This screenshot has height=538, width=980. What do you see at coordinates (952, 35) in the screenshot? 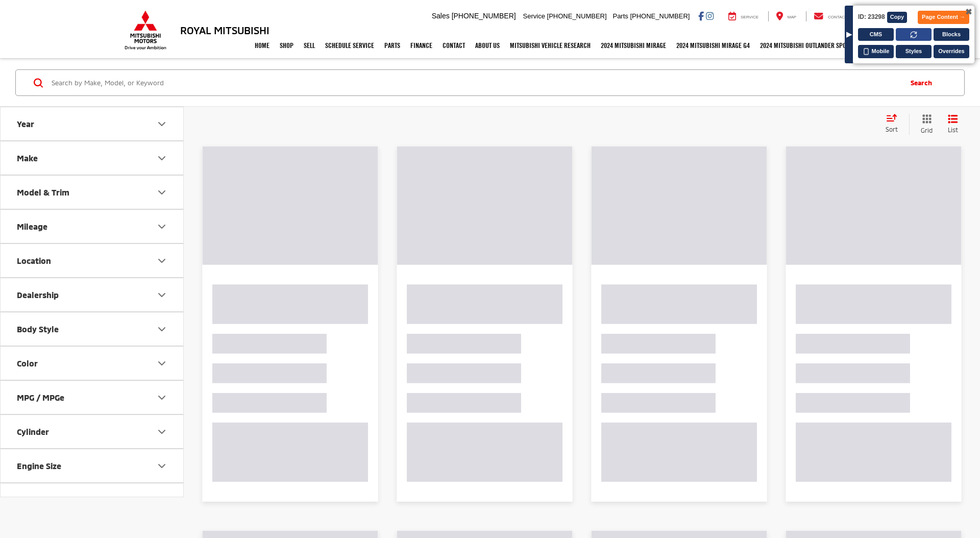
I see `button: Blocks` at bounding box center [952, 35].